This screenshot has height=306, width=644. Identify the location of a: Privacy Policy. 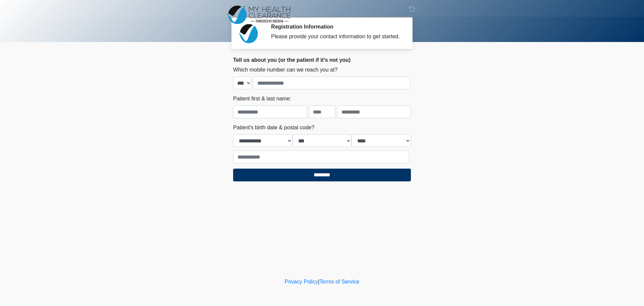
(301, 281).